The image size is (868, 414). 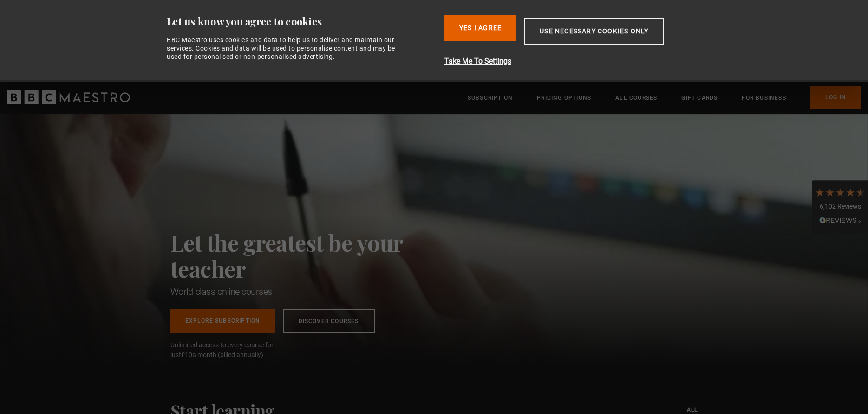 What do you see at coordinates (840, 221) in the screenshot?
I see `div: Read All Reviews` at bounding box center [840, 221].